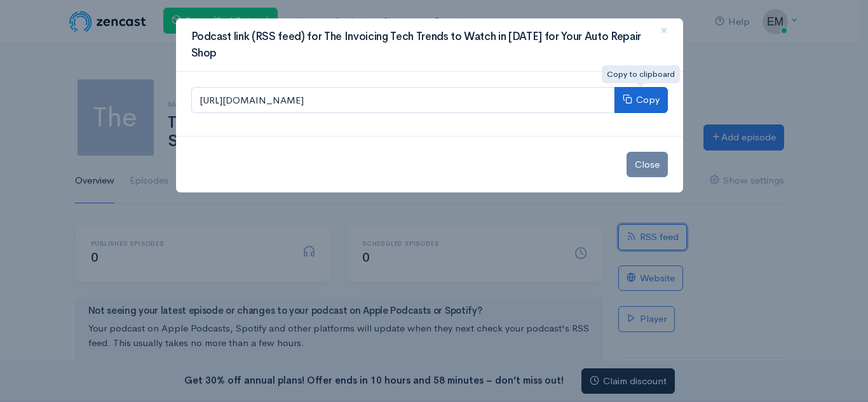 The width and height of the screenshot is (868, 402). What do you see at coordinates (641, 100) in the screenshot?
I see `button: Copy` at bounding box center [641, 100].